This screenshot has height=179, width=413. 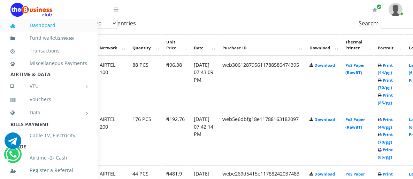 I want to click on a: Register a Referral, so click(x=49, y=171).